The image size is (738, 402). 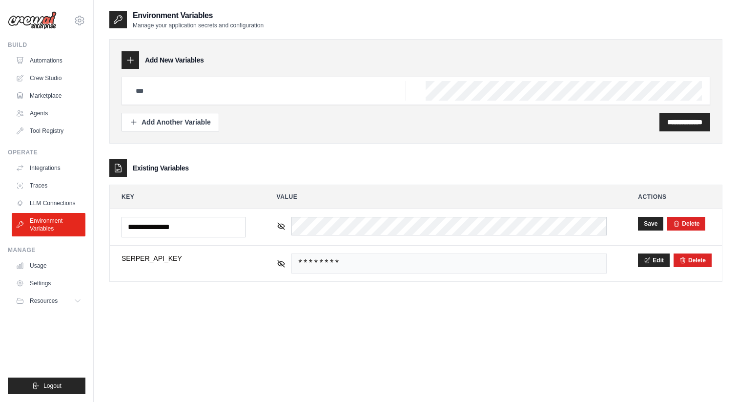 What do you see at coordinates (48, 266) in the screenshot?
I see `a: Usage` at bounding box center [48, 266].